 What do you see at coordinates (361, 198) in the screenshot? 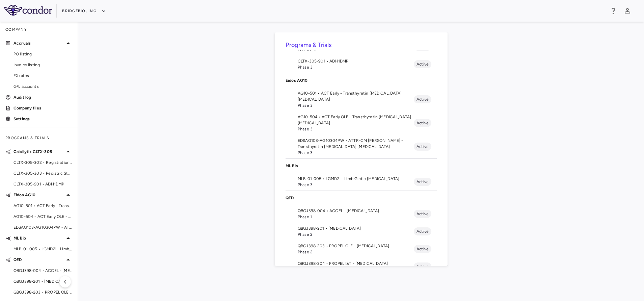
I see `div: QED` at bounding box center [361, 198].